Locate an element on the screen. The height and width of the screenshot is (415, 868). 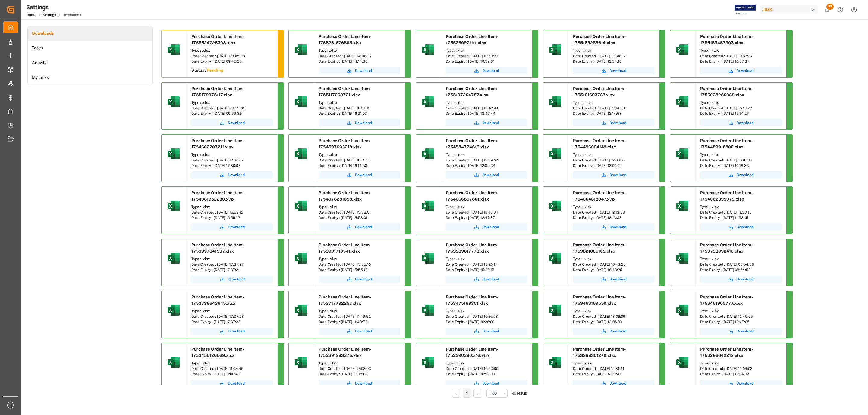
span: Purchase Order Line Item-1754602207211.xlsx is located at coordinates (218, 144).